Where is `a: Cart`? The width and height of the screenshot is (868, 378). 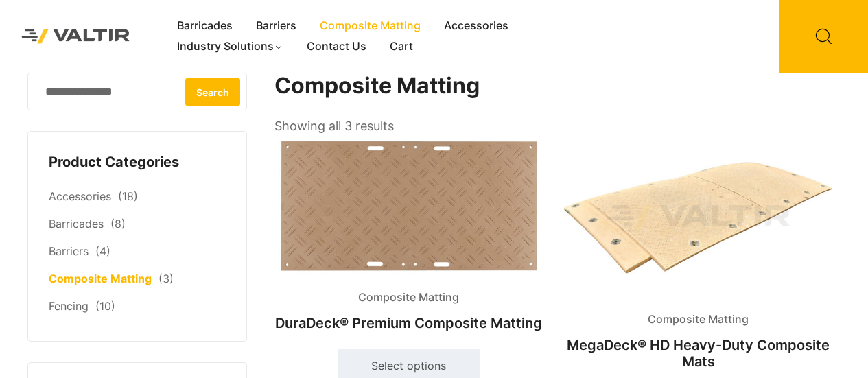 a: Cart is located at coordinates (401, 47).